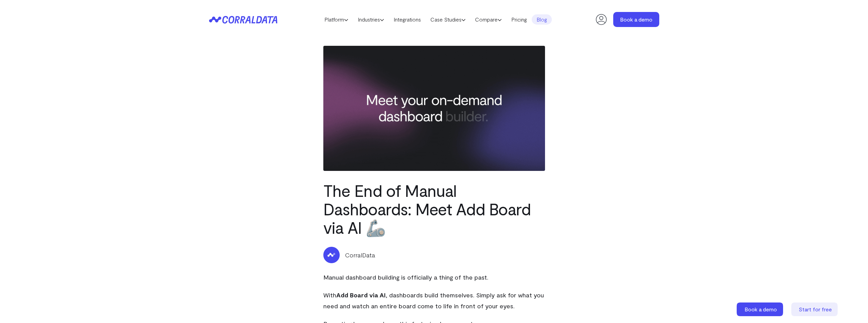 The height and width of the screenshot is (323, 868). I want to click on span: Start for free, so click(815, 309).